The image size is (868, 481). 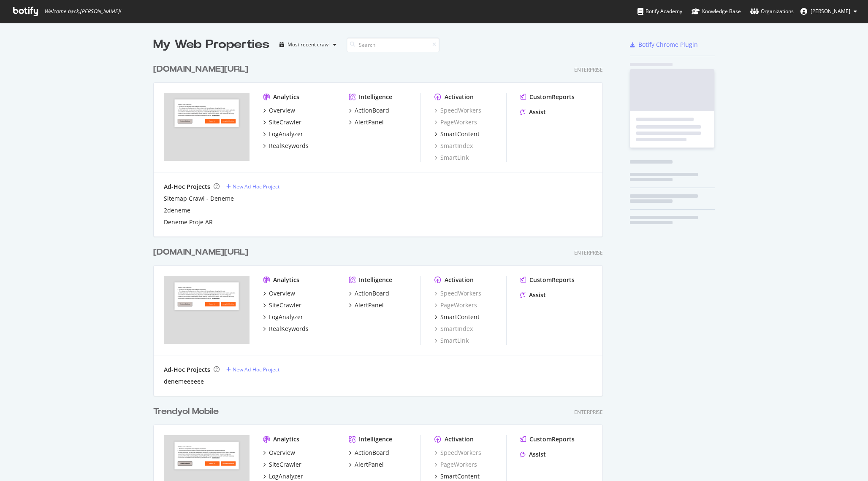 What do you see at coordinates (177, 211) in the screenshot?
I see `div: 2deneme` at bounding box center [177, 211].